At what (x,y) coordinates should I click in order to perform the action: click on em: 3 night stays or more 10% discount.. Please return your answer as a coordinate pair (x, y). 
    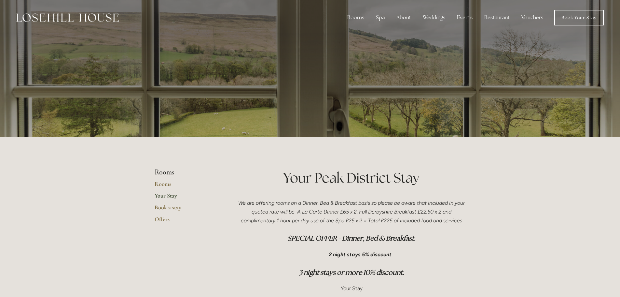
    Looking at the image, I should click on (352, 272).